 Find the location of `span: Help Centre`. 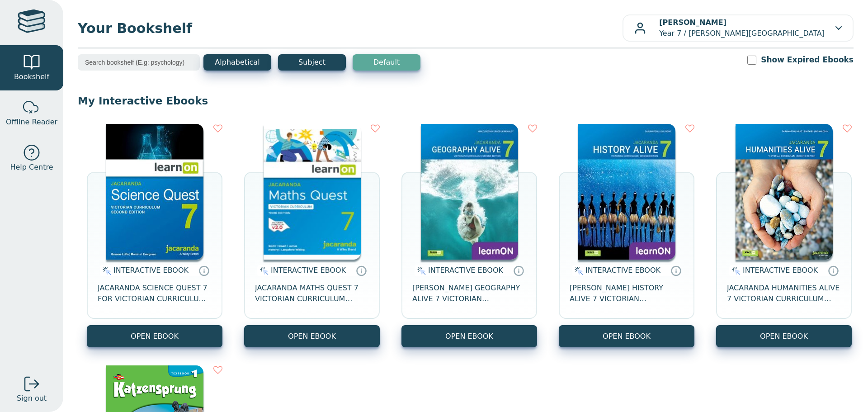

span: Help Centre is located at coordinates (31, 167).